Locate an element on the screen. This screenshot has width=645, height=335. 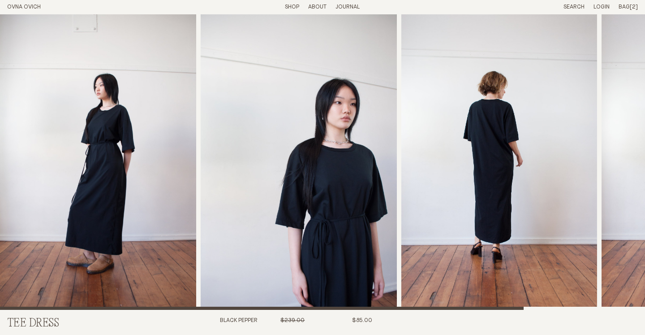
a: Shop is located at coordinates (292, 7).